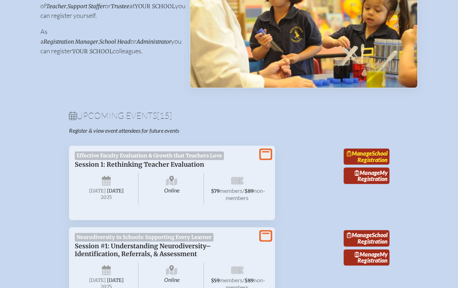 This screenshot has width=458, height=288. What do you see at coordinates (86, 6) in the screenshot?
I see `span: Support Staffer` at bounding box center [86, 6].